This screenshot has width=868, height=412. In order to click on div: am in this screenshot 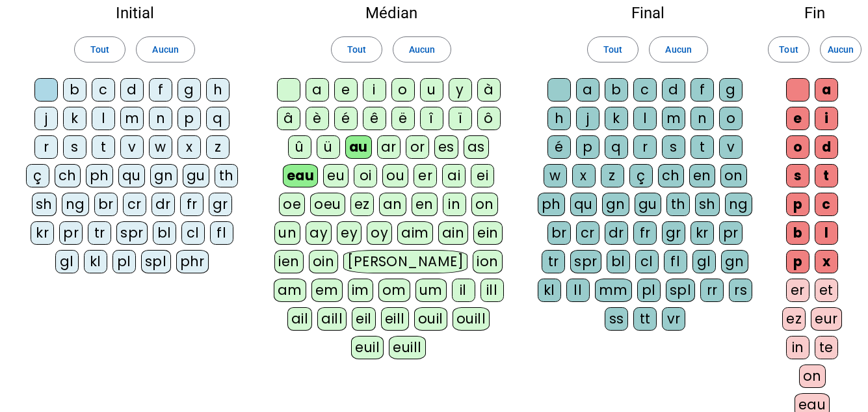, I will do `click(290, 290)`.